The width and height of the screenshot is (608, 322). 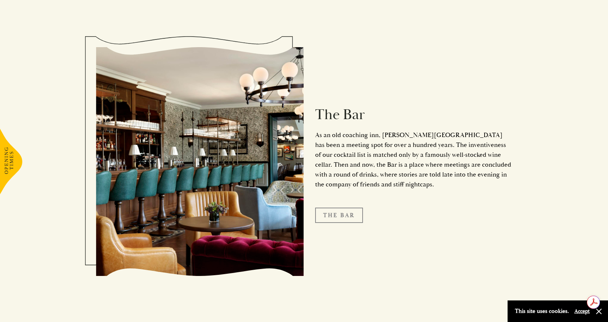 What do you see at coordinates (599, 311) in the screenshot?
I see `button: Close and accept` at bounding box center [599, 311].